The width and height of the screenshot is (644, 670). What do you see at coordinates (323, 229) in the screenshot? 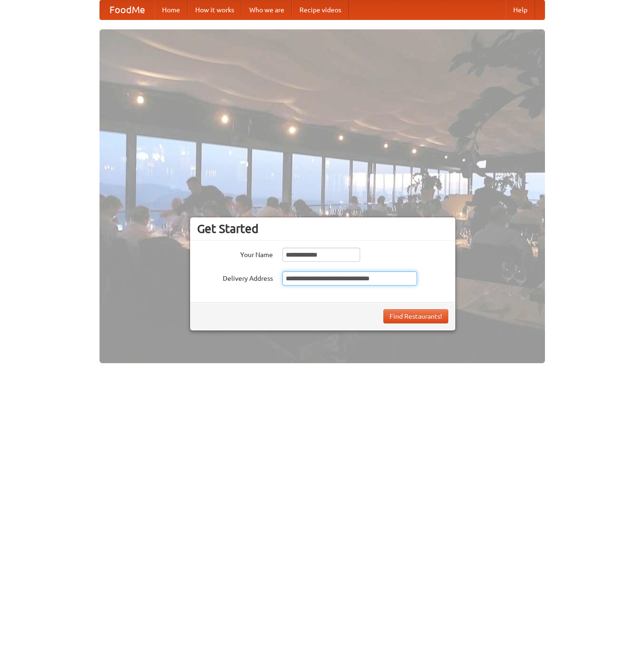
I see `h3: Get Started` at bounding box center [323, 229].